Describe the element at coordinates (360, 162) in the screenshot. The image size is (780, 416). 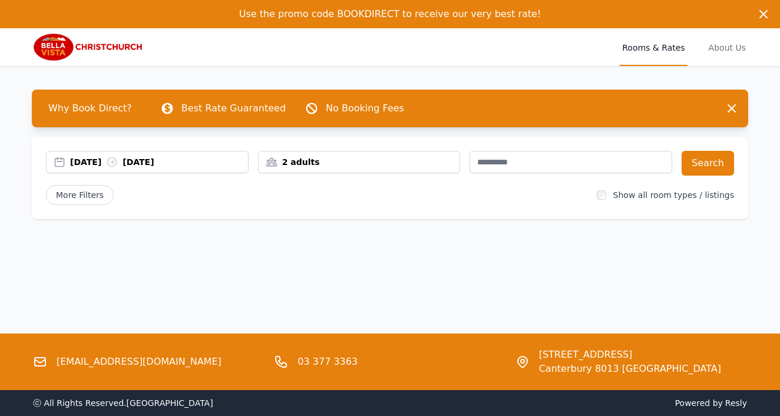
I see `div: 2 adults` at that location.